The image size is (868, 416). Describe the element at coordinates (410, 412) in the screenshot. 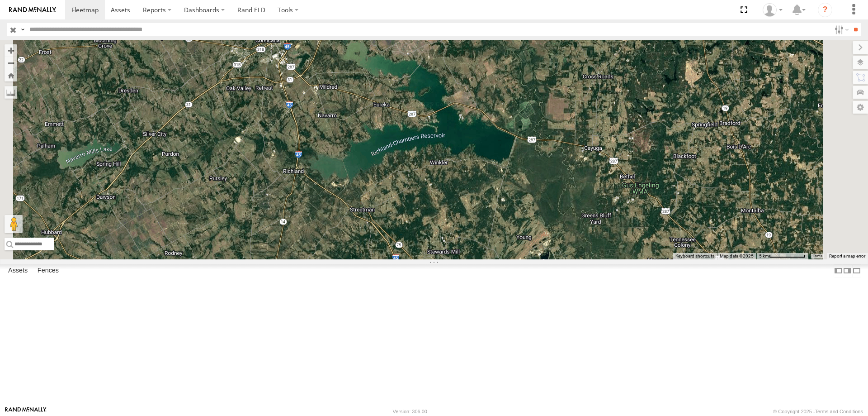

I see `div: Version: 306.00` at that location.